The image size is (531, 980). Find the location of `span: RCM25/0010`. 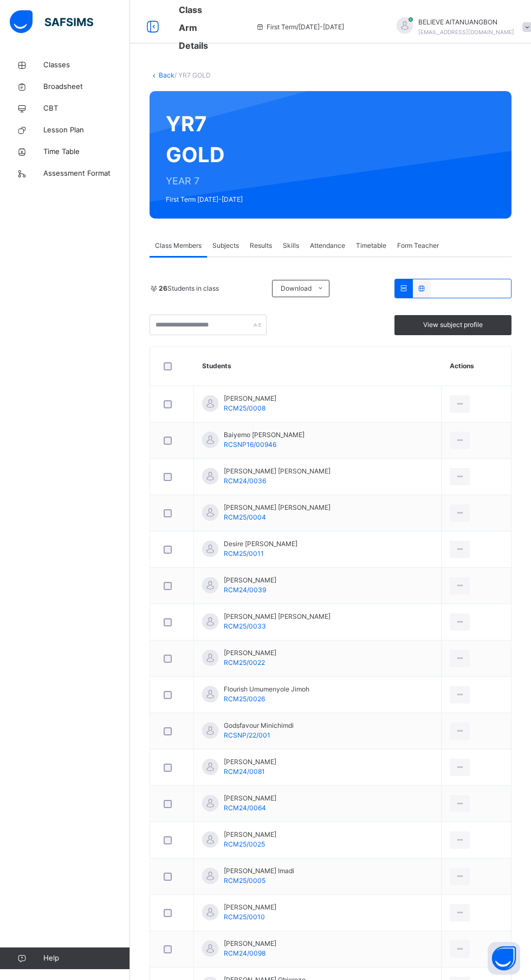

span: RCM25/0010 is located at coordinates (244, 916).